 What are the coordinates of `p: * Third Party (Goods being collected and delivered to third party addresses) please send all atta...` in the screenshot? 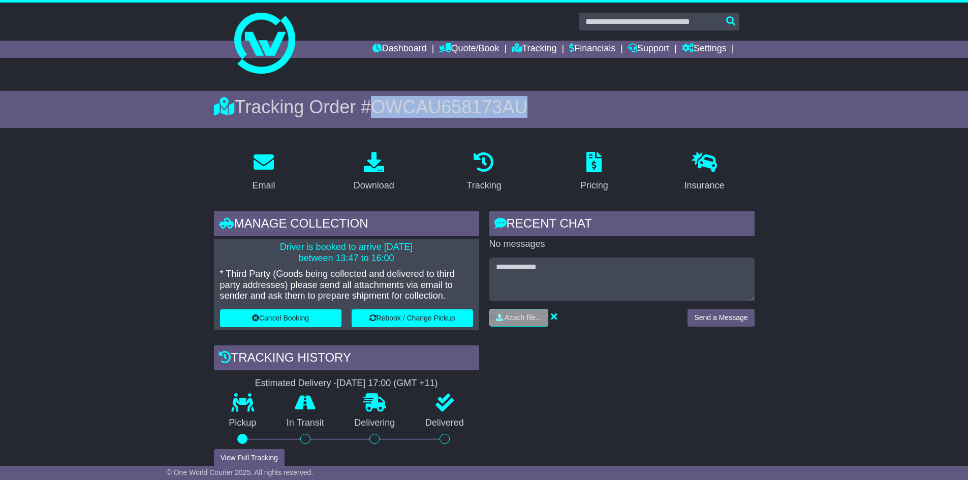 It's located at (346, 285).